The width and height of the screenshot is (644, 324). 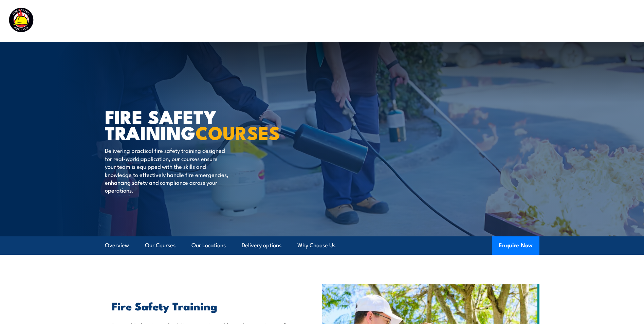 What do you see at coordinates (557, 21) in the screenshot?
I see `a: Learner Portal` at bounding box center [557, 21].